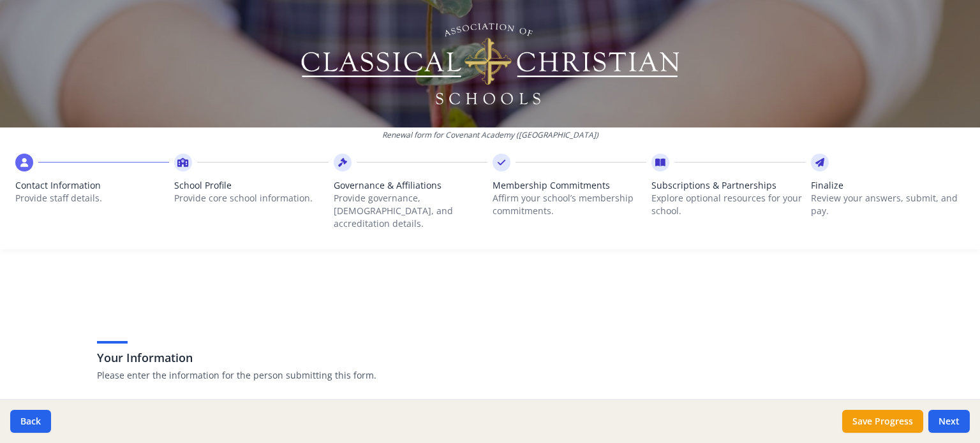  What do you see at coordinates (490, 64) in the screenshot?
I see `img: Logo` at bounding box center [490, 64].